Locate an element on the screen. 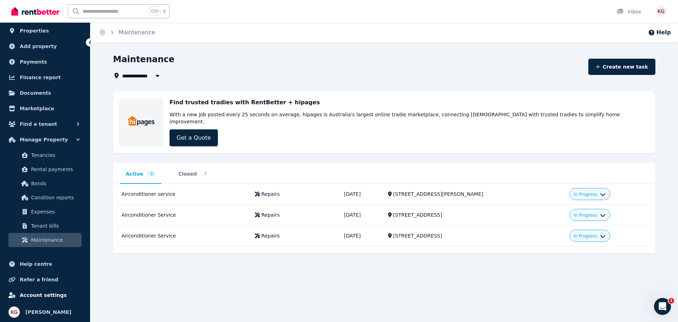 The height and width of the screenshot is (322, 678). span: Maintenance is located at coordinates (55, 240).